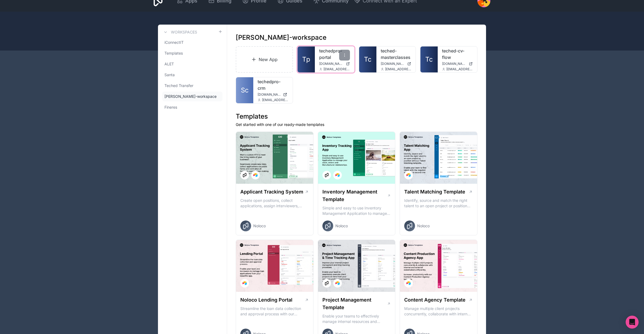  I want to click on p: Manage multiple client projects concurrently, collaborate with internal and external stakeholders..., so click(438, 311).